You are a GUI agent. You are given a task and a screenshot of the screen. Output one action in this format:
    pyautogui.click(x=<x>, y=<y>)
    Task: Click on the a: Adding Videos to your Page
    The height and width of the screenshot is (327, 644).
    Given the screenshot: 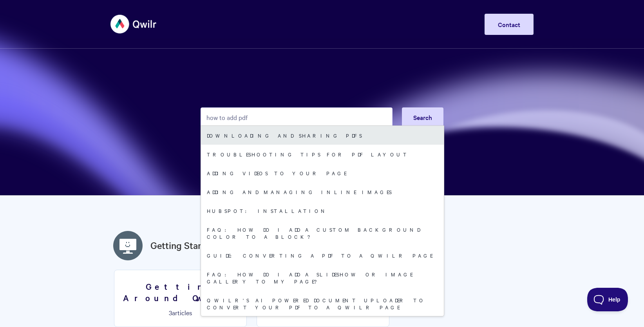 What is the action you would take?
    pyautogui.click(x=322, y=173)
    